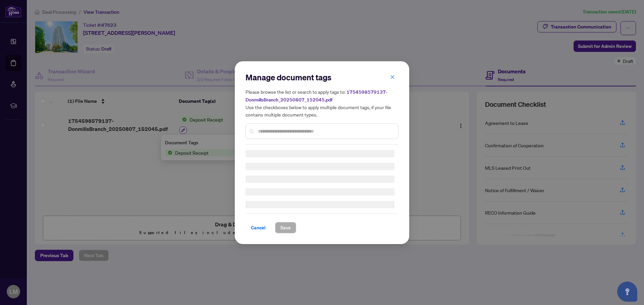  Describe the element at coordinates (627, 292) in the screenshot. I see `button: Open asap` at that location.